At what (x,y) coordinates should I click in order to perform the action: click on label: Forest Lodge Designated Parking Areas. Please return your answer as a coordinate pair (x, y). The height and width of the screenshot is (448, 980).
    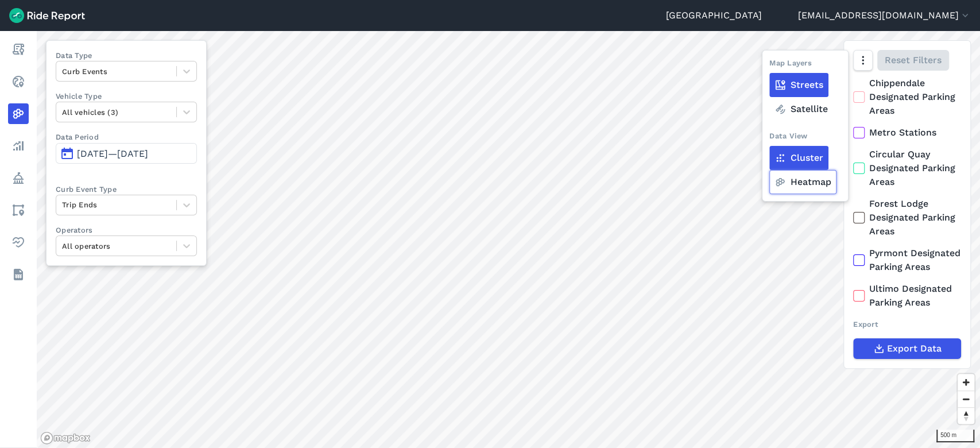
    Looking at the image, I should click on (907, 218).